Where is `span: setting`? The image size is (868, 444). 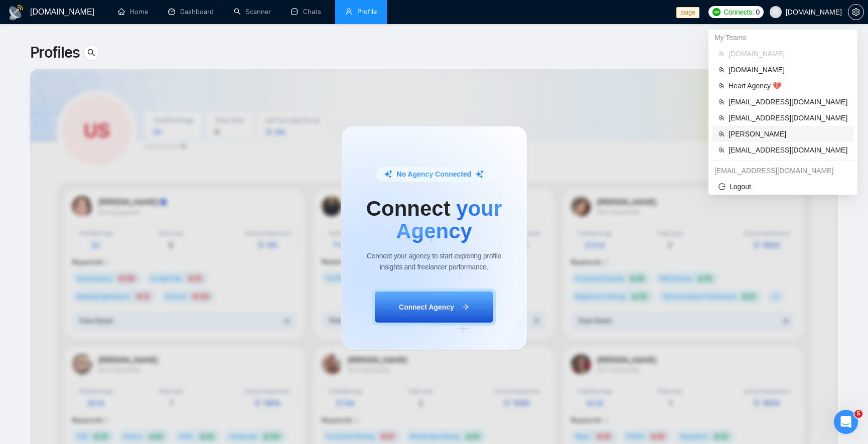 span: setting is located at coordinates (856, 12).